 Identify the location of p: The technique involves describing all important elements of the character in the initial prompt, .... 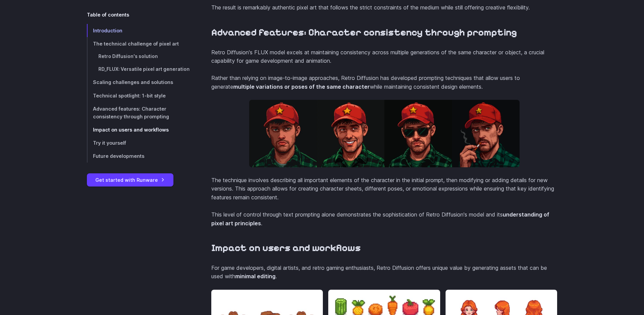
(385, 189).